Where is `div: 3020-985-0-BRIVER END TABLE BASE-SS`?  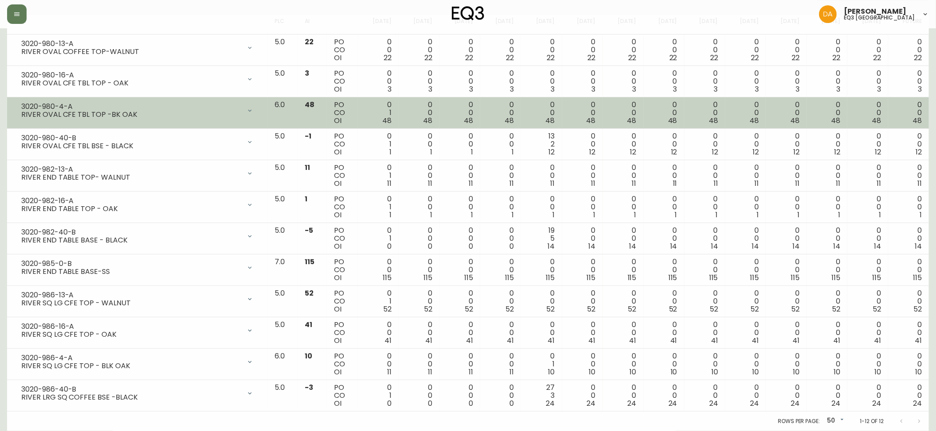
div: 3020-985-0-BRIVER END TABLE BASE-SS is located at coordinates (137, 268).